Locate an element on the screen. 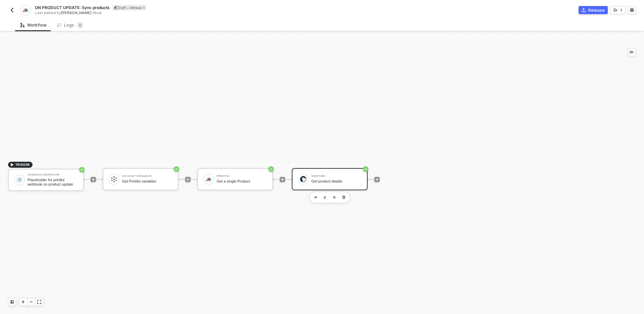 This screenshot has width=644, height=314. img: back is located at coordinates (12, 10).